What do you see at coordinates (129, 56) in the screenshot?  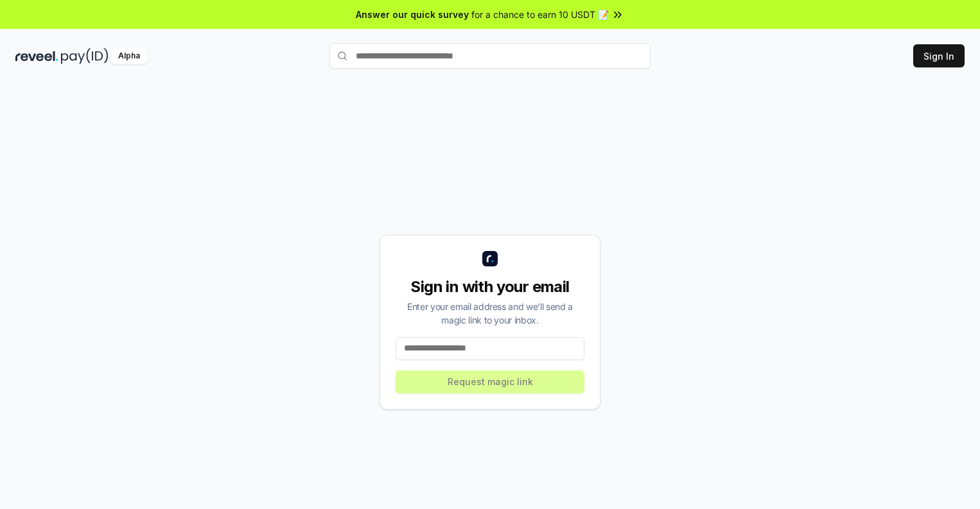 I see `div: Alpha` at bounding box center [129, 56].